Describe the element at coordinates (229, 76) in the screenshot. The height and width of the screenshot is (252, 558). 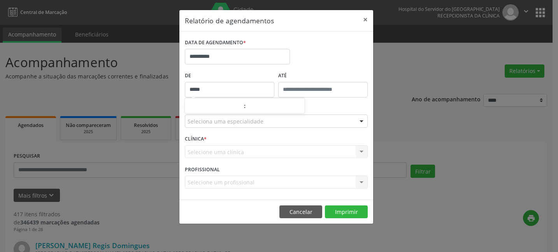
I see `label: De` at that location.